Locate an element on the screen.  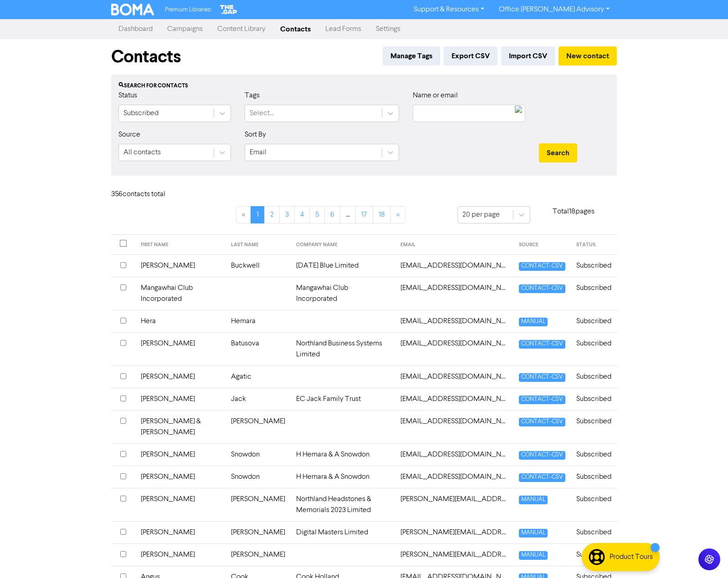
td: Digital Masters Limited is located at coordinates (343, 533).